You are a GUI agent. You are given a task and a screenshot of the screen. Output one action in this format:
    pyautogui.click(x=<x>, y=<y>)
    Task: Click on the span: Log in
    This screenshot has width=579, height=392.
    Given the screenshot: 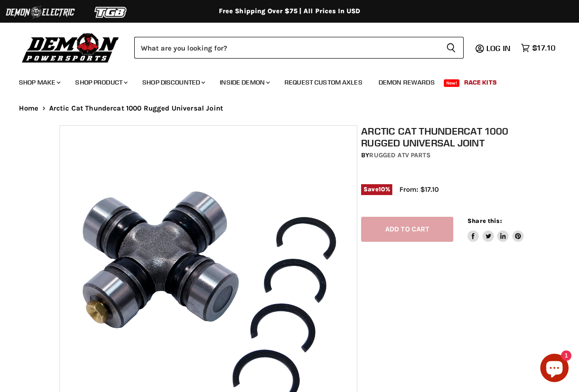 What is the action you would take?
    pyautogui.click(x=498, y=48)
    